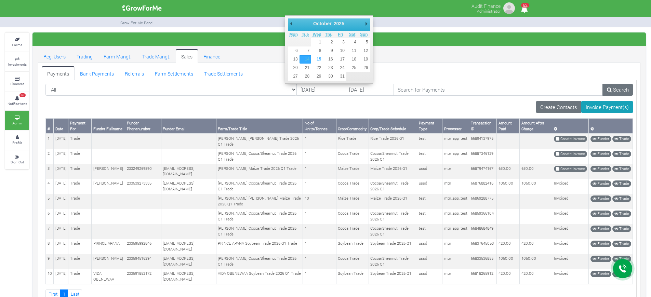  Describe the element at coordinates (294, 51) in the screenshot. I see `button: 6` at that location.